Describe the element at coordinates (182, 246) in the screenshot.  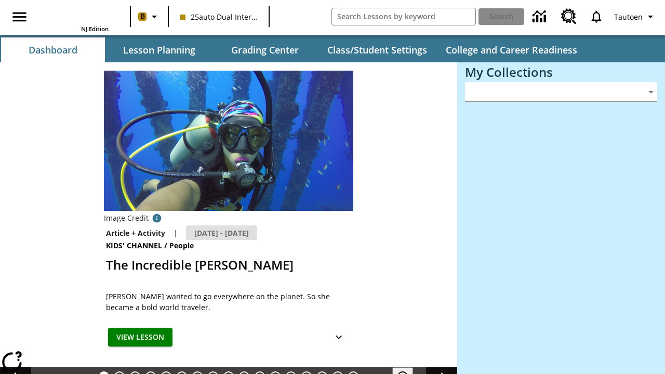
I see `span: People` at that location.